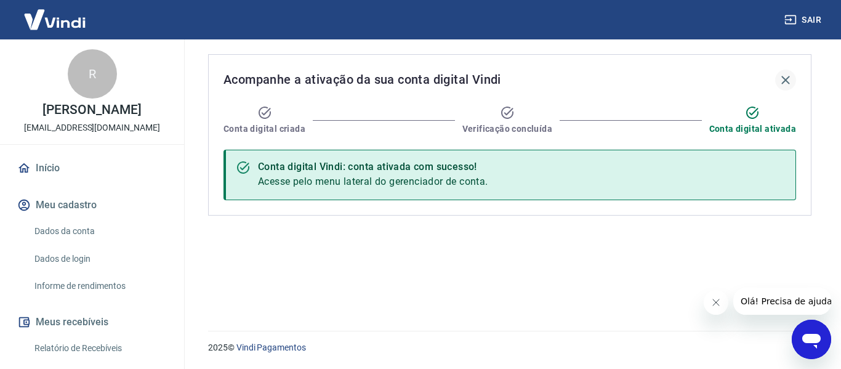 Image resolution: width=841 pixels, height=369 pixels. I want to click on button: Meu cadastro, so click(92, 205).